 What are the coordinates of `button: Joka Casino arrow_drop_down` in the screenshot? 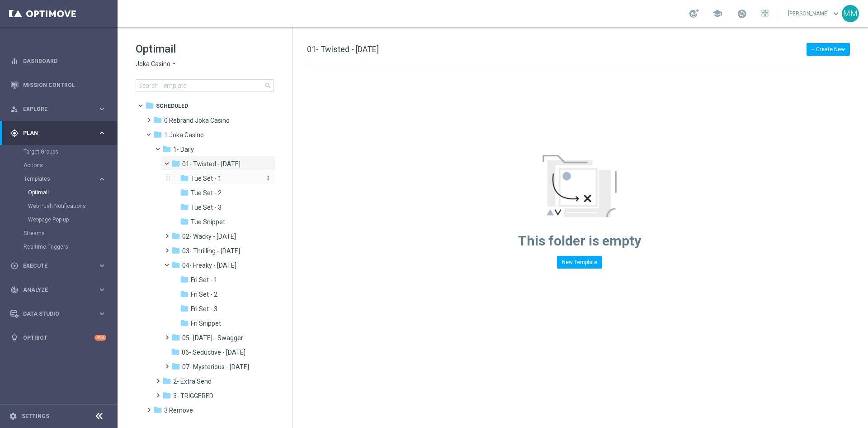 It's located at (156, 64).